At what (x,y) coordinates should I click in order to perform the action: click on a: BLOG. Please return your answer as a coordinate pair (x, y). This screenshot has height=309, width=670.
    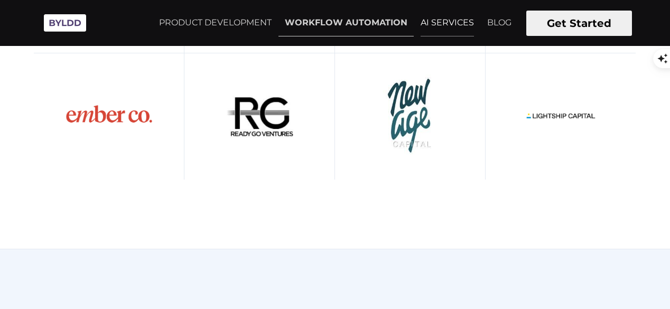
    Looking at the image, I should click on (499, 23).